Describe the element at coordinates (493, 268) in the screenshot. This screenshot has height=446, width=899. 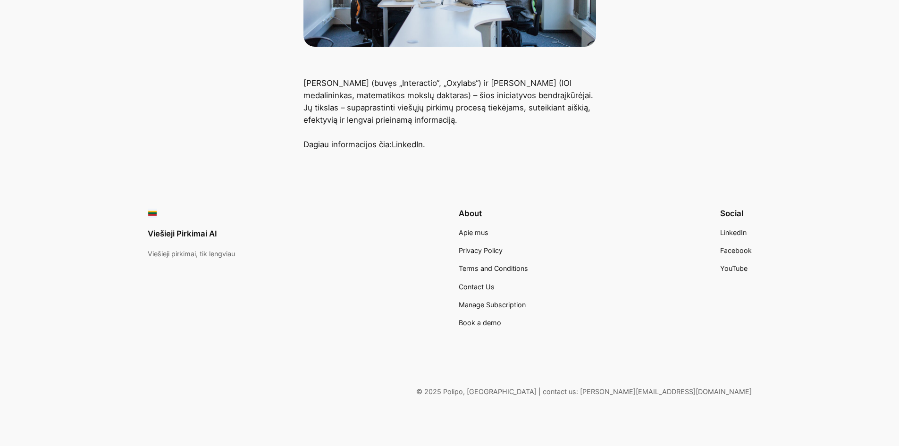
I see `span: Terms and Conditions` at that location.